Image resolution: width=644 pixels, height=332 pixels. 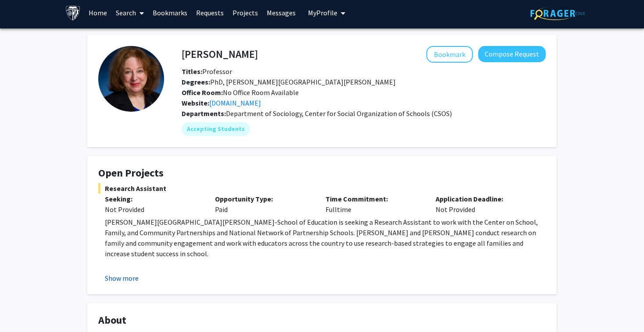 I want to click on p: Opportunity Type:, so click(x=263, y=199).